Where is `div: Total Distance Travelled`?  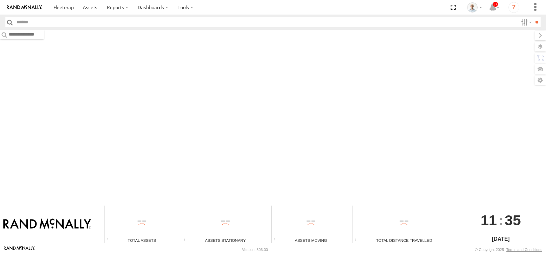
div: Total Distance Travelled is located at coordinates (404, 240).